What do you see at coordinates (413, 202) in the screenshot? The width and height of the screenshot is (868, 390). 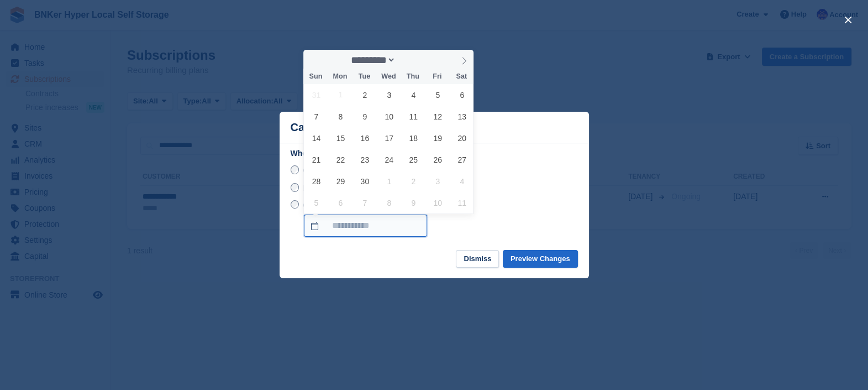 I see `span: October 9, 2025` at bounding box center [413, 202].